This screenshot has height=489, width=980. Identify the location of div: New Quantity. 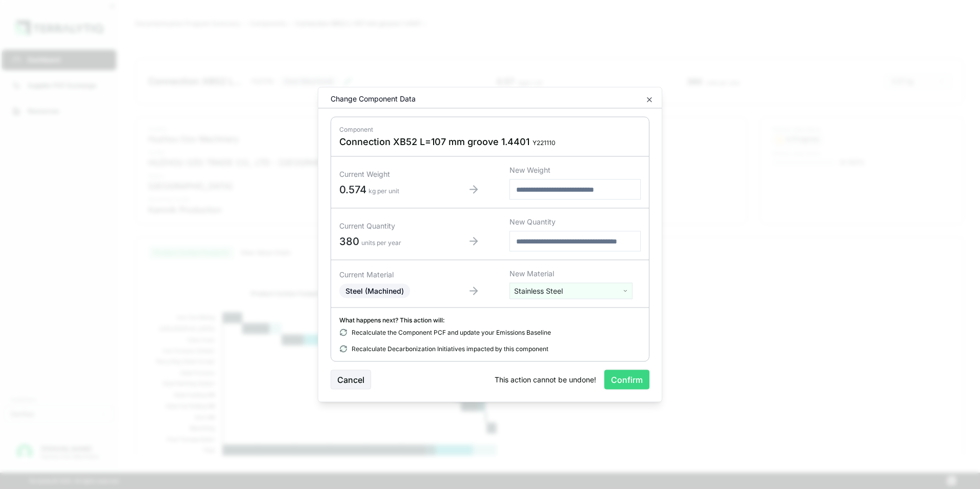
(575, 222).